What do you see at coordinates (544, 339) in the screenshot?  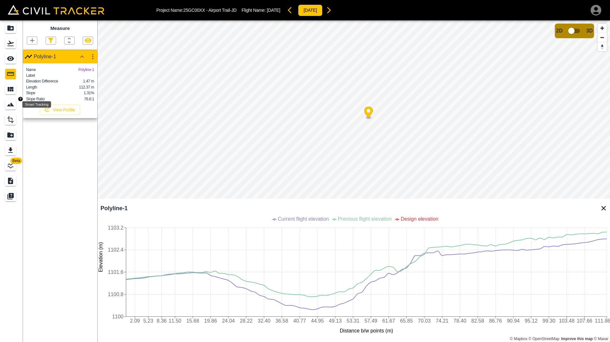 I see `a: OpenStreetMap` at bounding box center [544, 339].